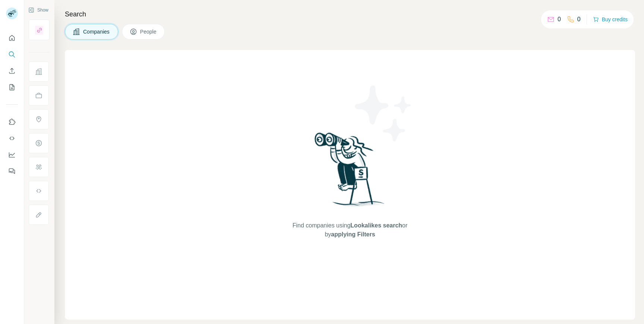 This screenshot has width=644, height=324. What do you see at coordinates (350, 14) in the screenshot?
I see `h4: Search` at bounding box center [350, 14].